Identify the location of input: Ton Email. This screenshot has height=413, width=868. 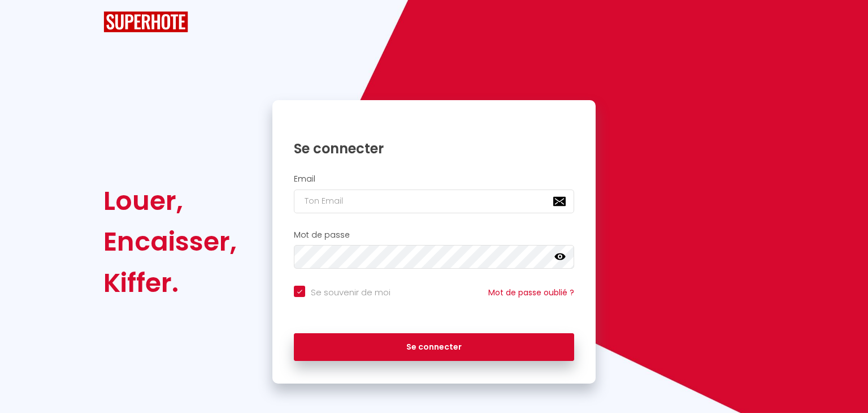
(434, 201).